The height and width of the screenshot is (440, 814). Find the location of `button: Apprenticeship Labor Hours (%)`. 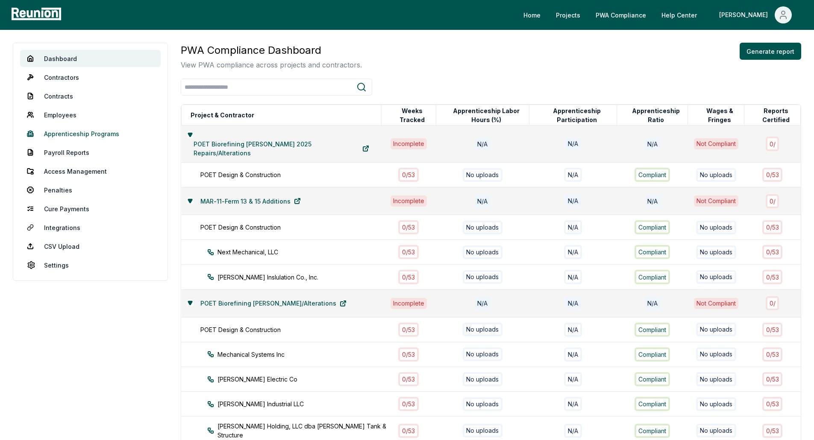

button: Apprenticeship Labor Hours (%) is located at coordinates (486, 115).